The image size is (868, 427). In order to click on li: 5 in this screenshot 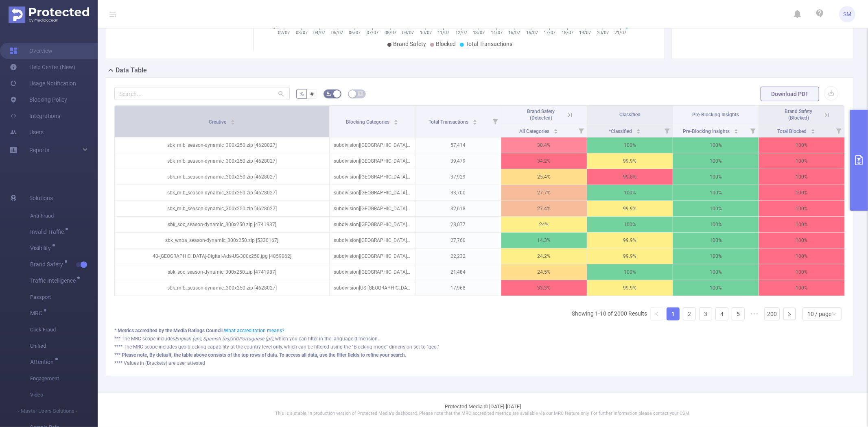, I will do `click(738, 314)`.